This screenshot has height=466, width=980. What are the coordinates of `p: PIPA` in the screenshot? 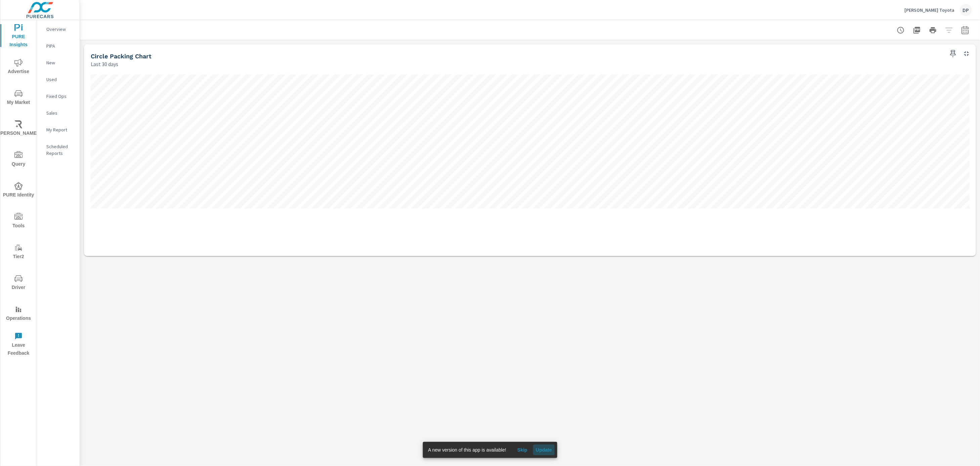 It's located at (60, 46).